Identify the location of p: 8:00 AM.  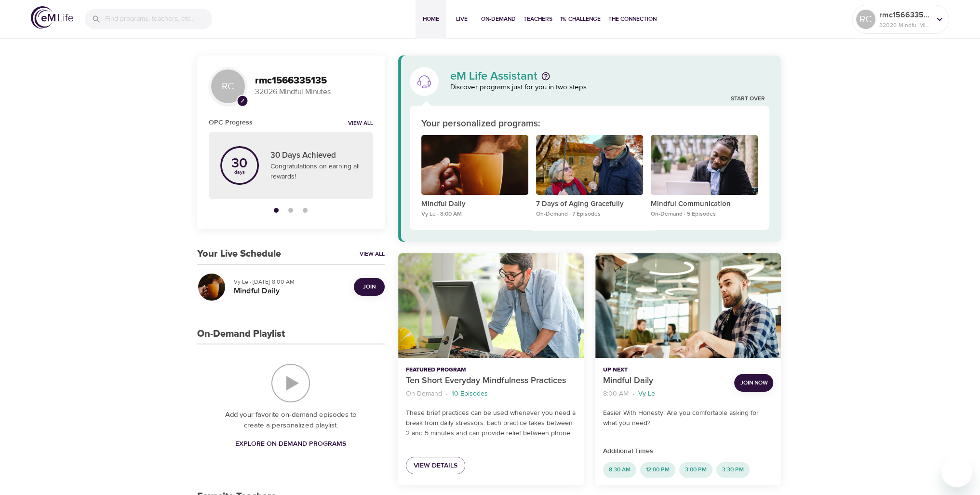
(616, 393).